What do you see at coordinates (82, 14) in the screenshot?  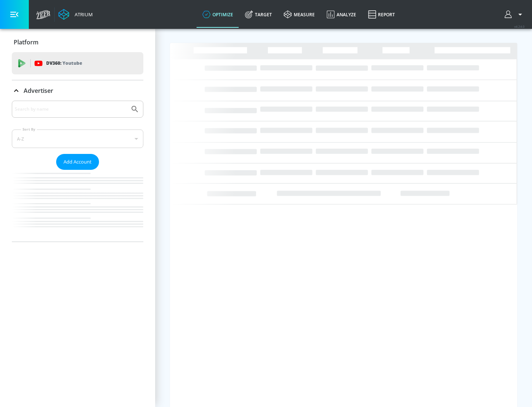 I see `div: Atrium` at bounding box center [82, 14].